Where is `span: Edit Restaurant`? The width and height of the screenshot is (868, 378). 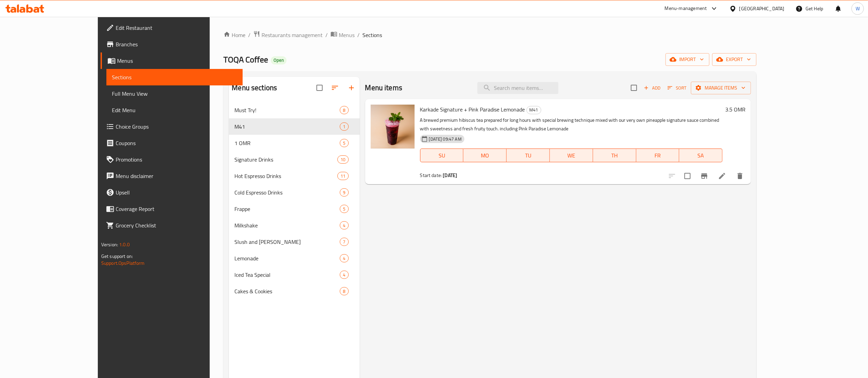
span: Edit Restaurant is located at coordinates (176, 28).